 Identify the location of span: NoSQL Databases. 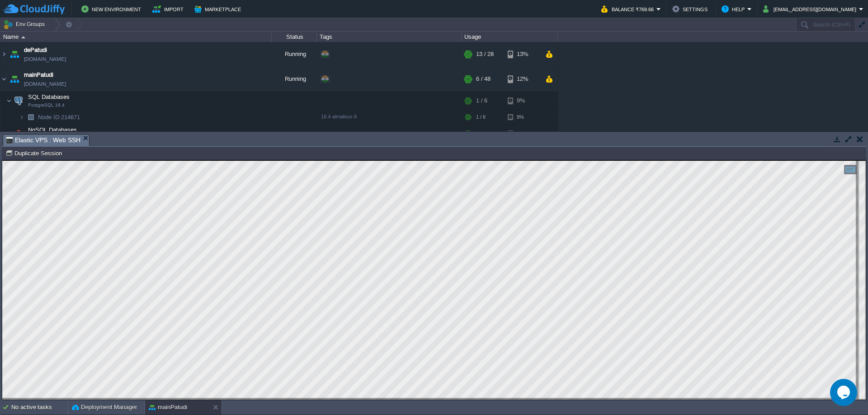
(53, 130).